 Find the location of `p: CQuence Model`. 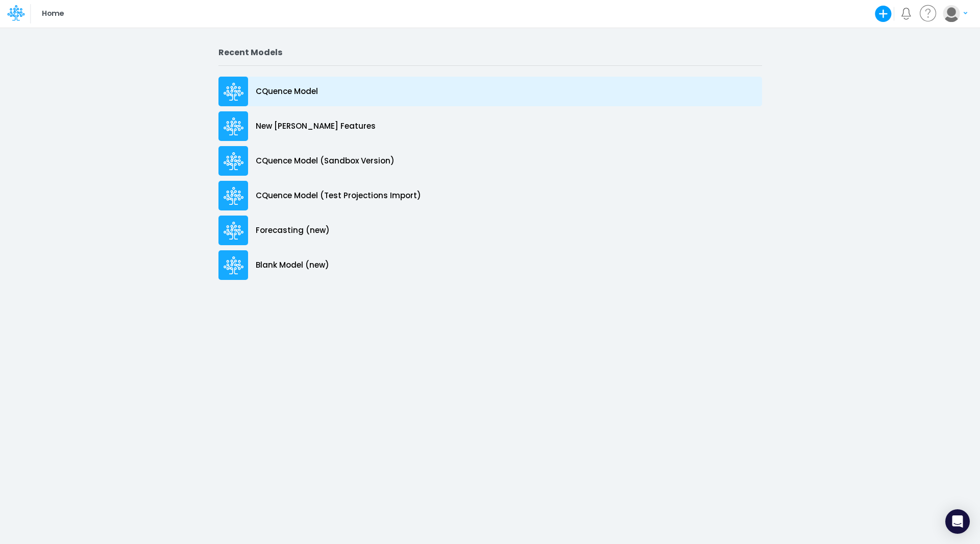

p: CQuence Model is located at coordinates (287, 91).